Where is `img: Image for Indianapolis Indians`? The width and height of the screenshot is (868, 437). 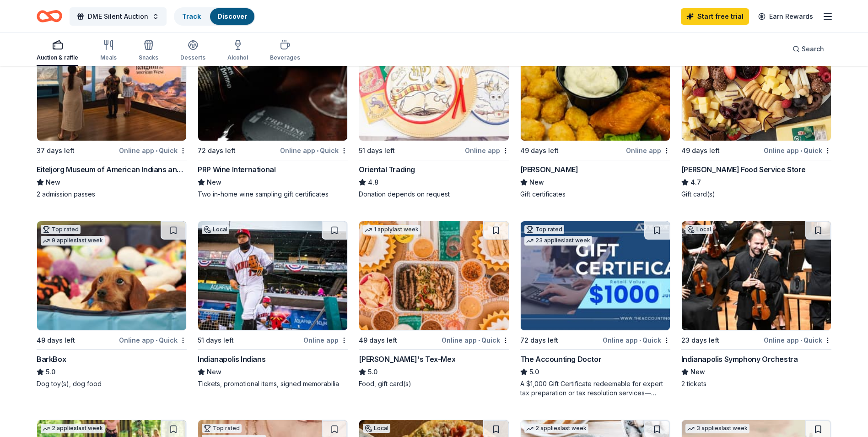
img: Image for Indianapolis Indians is located at coordinates (273, 276).